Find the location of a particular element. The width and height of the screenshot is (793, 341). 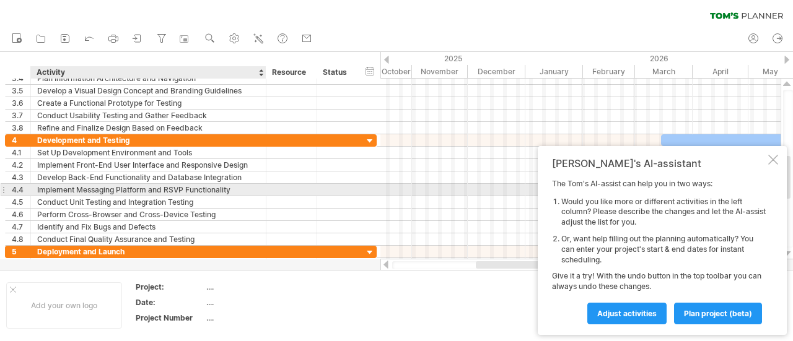

div: Conduct Final Quality Assurance and Testing is located at coordinates (148, 239).